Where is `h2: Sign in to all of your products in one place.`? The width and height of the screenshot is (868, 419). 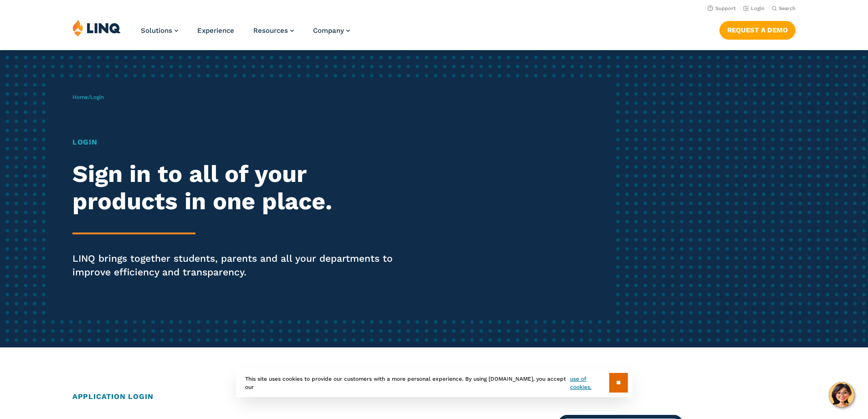
h2: Sign in to all of your products in one place. is located at coordinates (240, 188).